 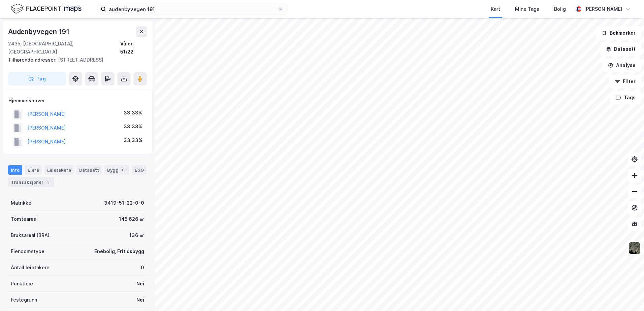 I want to click on button: Bokmerker, so click(x=619, y=33).